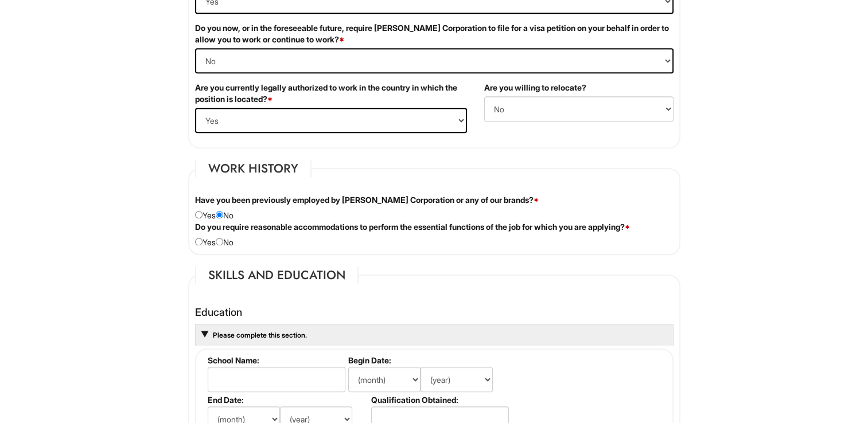 The image size is (868, 423). I want to click on h4: Education, so click(434, 312).